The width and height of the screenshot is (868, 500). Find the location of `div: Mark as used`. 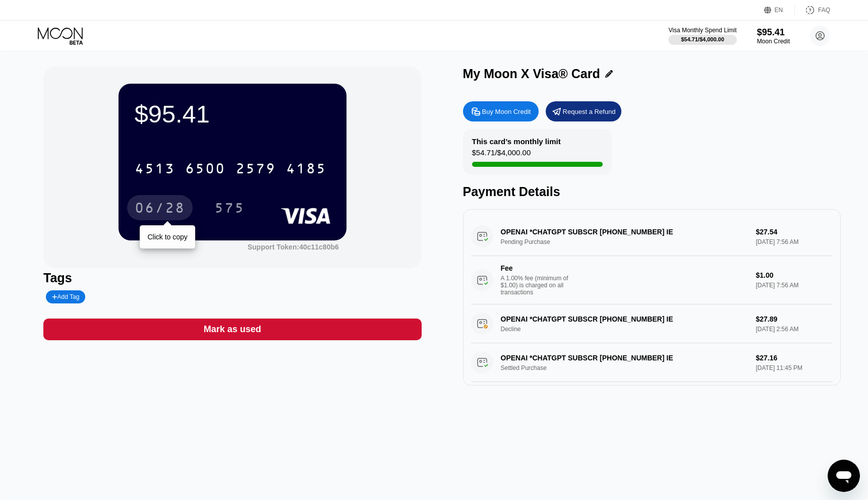

div: Mark as used is located at coordinates (232, 329).